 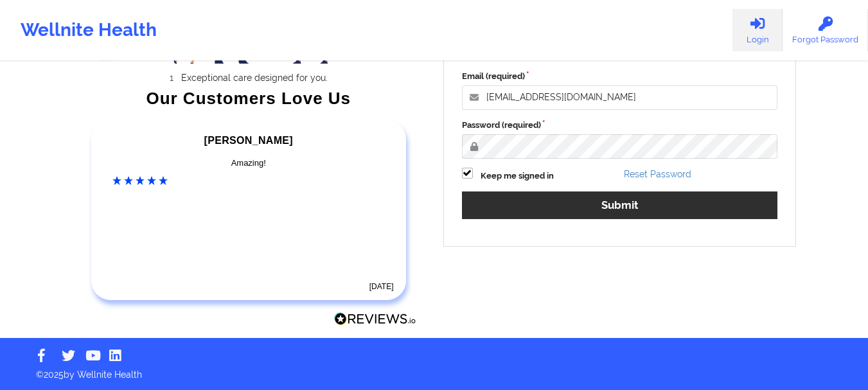 I want to click on img: Reviews.io Logo, so click(x=375, y=319).